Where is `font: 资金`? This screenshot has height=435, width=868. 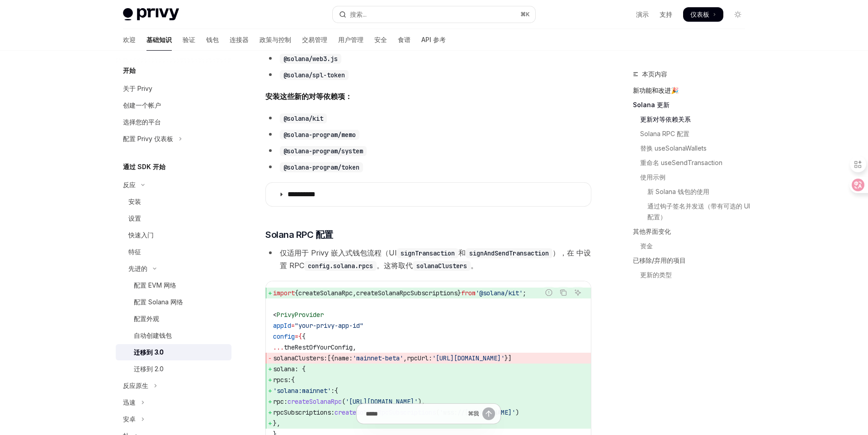 font: 资金 is located at coordinates (647, 245).